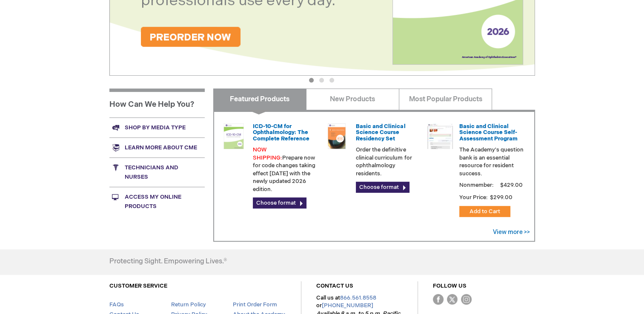 Image resolution: width=644 pixels, height=314 pixels. Describe the element at coordinates (511, 185) in the screenshot. I see `span: $429.00` at that location.